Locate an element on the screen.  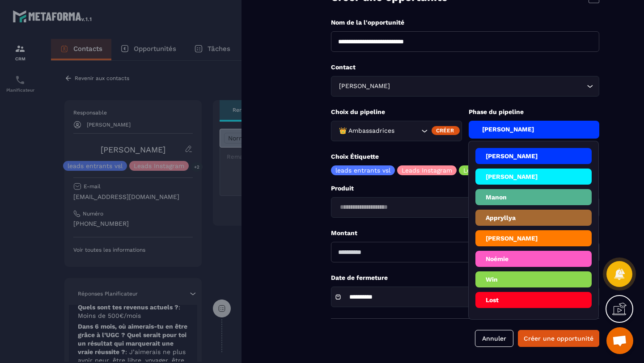
p: leads entrants vsl is located at coordinates (363, 171).